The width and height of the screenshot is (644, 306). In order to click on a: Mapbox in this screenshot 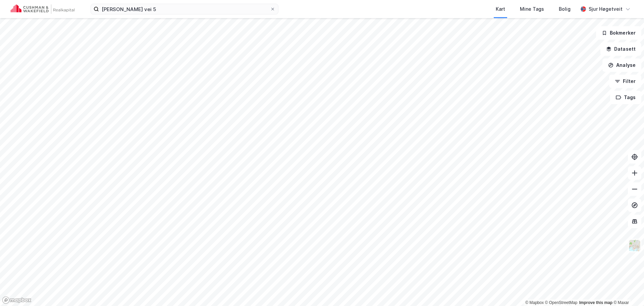, I will do `click(534, 303)`.